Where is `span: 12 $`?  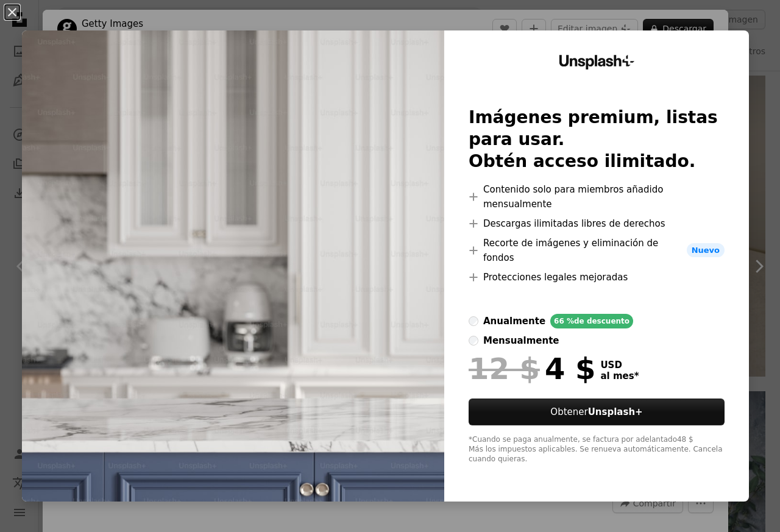 span: 12 $ is located at coordinates (504, 369).